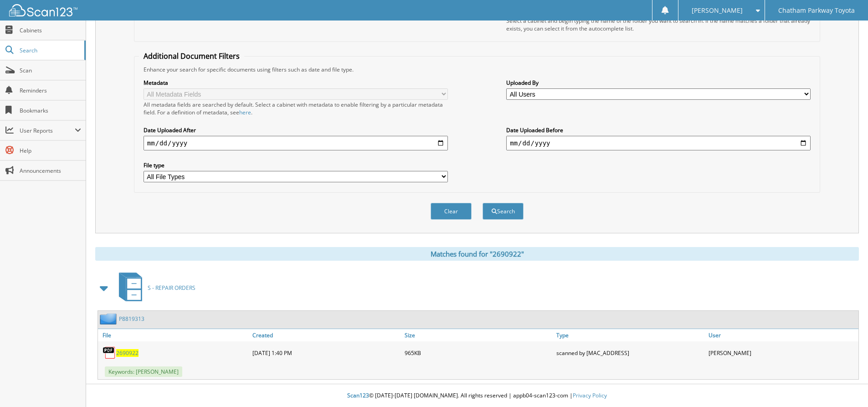  I want to click on span: Reminders, so click(50, 90).